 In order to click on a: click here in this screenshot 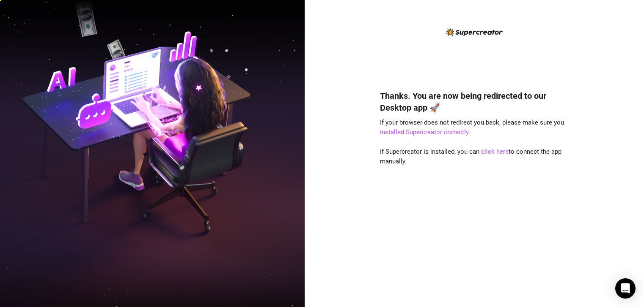, I will do `click(494, 152)`.